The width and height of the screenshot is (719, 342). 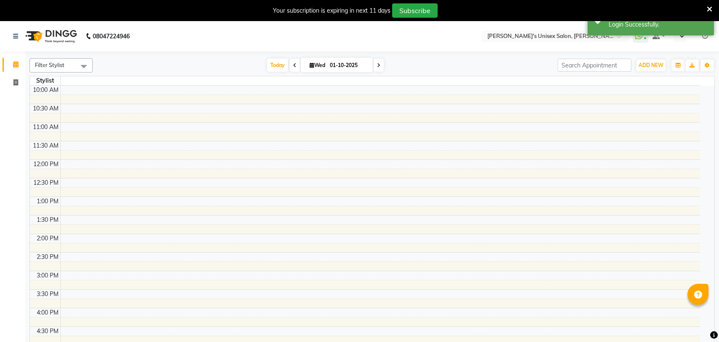 What do you see at coordinates (46, 127) in the screenshot?
I see `div: 11:00 AM` at bounding box center [46, 127].